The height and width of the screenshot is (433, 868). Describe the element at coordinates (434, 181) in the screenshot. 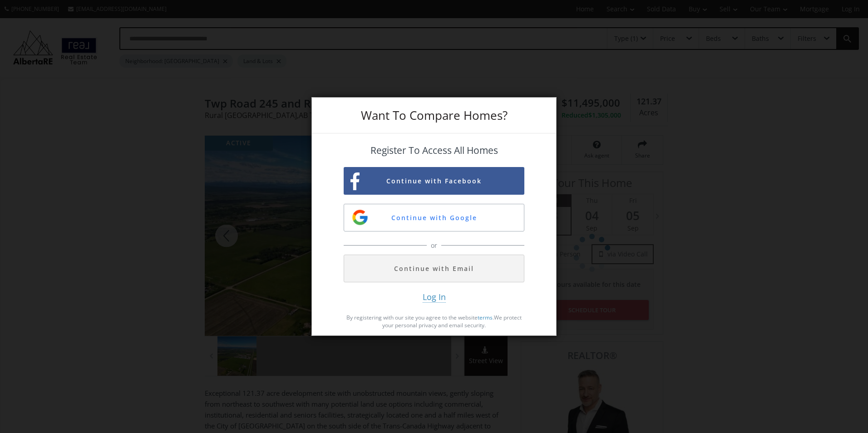

I see `button: Continue with Facebook` at that location.